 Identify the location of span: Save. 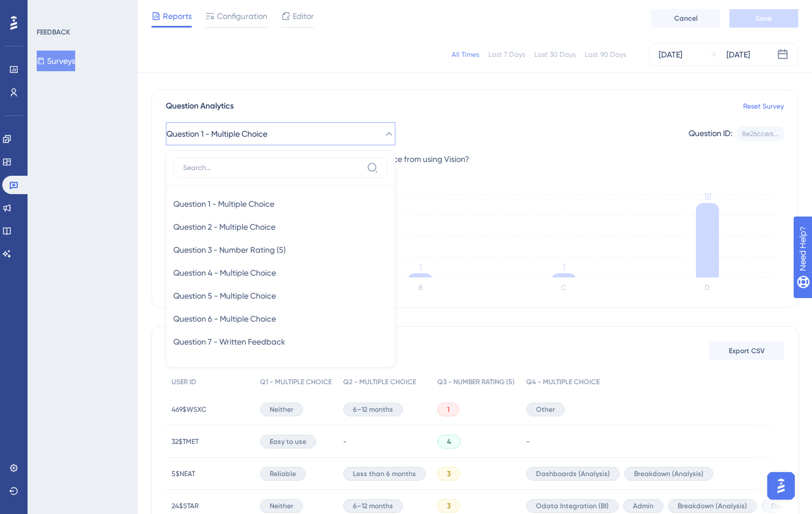
(764, 18).